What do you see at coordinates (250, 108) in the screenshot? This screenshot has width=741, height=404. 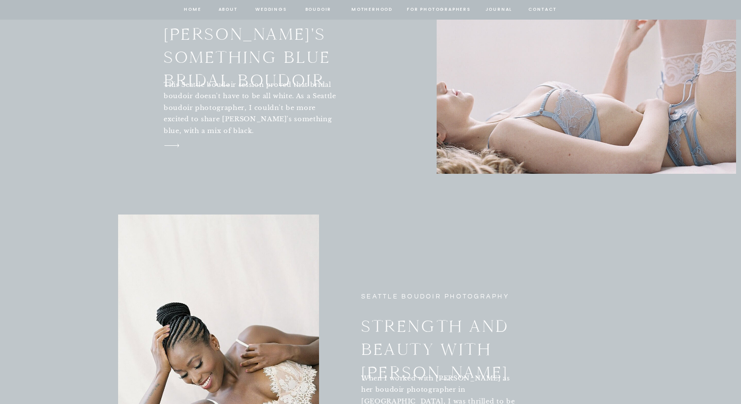 I see `a: This Seattle boudoir session proved that bridal boudoir doesn't have to be all white. As a Seattl...` at bounding box center [250, 108].